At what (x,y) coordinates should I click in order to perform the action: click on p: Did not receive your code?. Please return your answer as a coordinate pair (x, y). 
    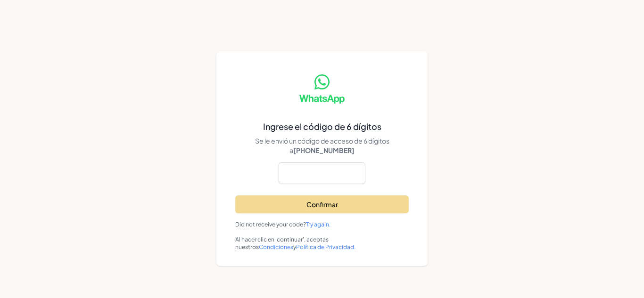
    Looking at the image, I should click on (322, 225).